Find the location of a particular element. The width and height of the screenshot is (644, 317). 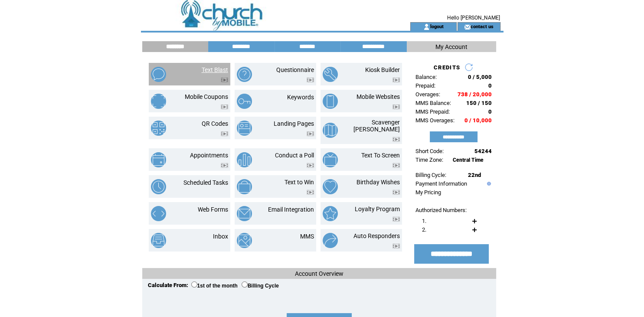

img: mms.png is located at coordinates (244, 240).